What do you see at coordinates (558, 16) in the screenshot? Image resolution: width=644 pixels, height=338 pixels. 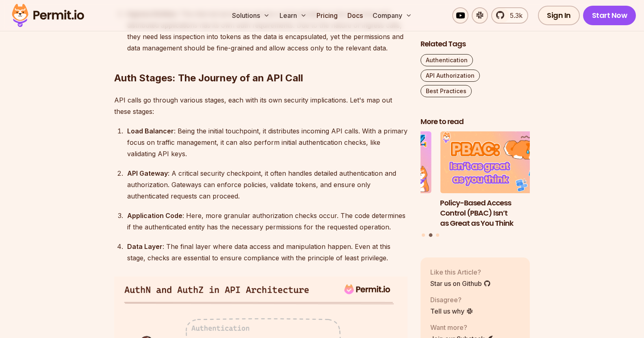 I see `a: Sign In` at bounding box center [558, 16].